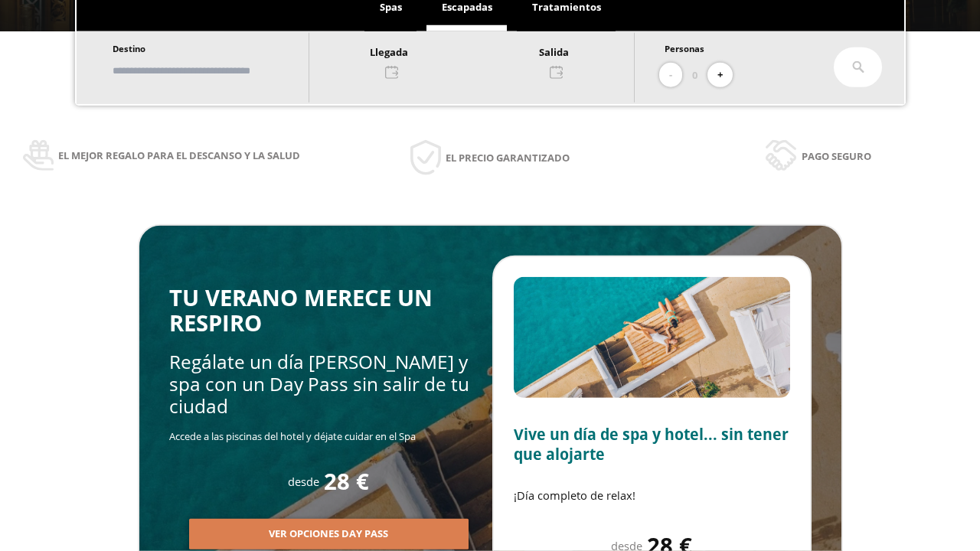  Describe the element at coordinates (303, 482) in the screenshot. I see `span: desde` at that location.